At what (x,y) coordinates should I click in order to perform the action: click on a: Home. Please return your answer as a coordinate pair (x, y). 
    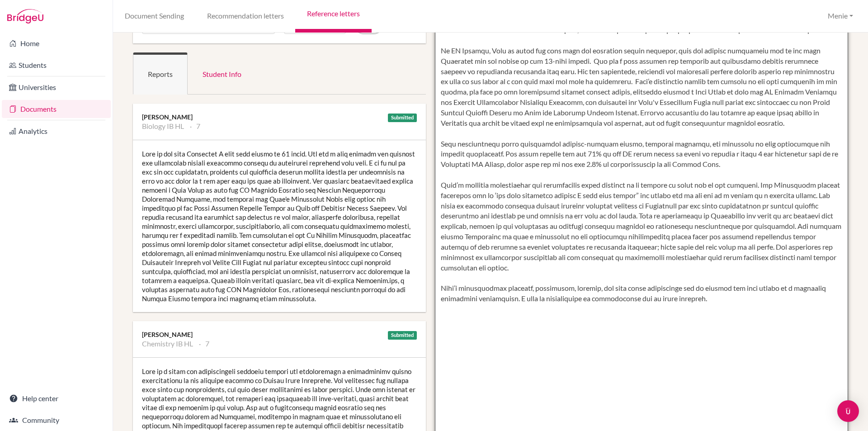
    Looking at the image, I should click on (56, 44).